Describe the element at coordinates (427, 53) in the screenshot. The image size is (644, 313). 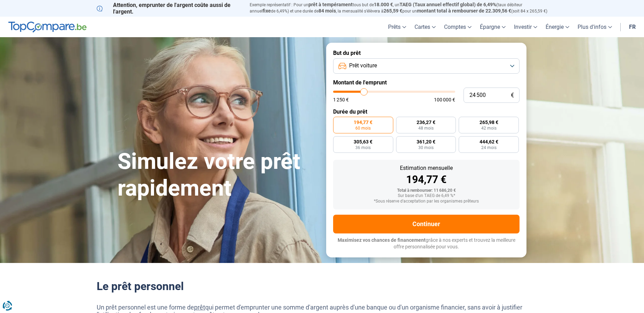
I see `label: But du prêt` at that location.